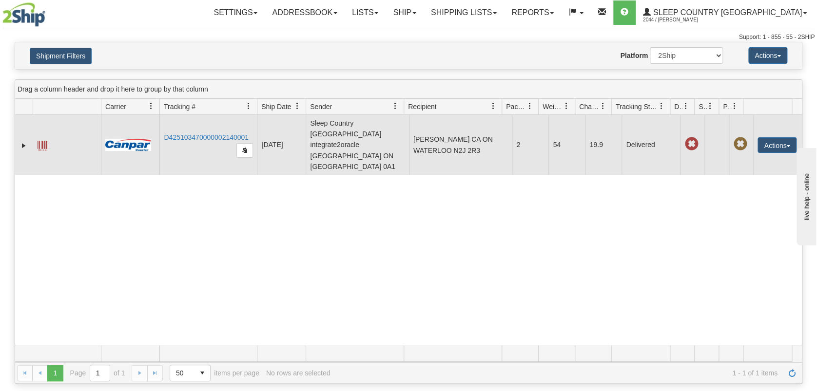  I want to click on span: Page sizes drop down, so click(190, 373).